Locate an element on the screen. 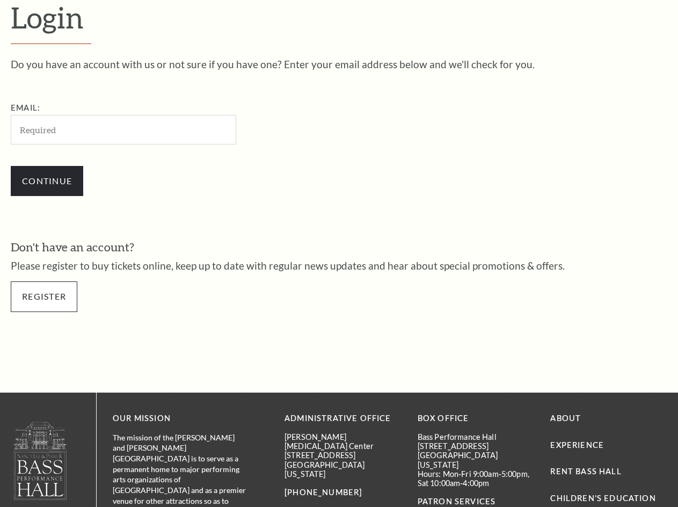 The height and width of the screenshot is (507, 678). label: Email: is located at coordinates (25, 107).